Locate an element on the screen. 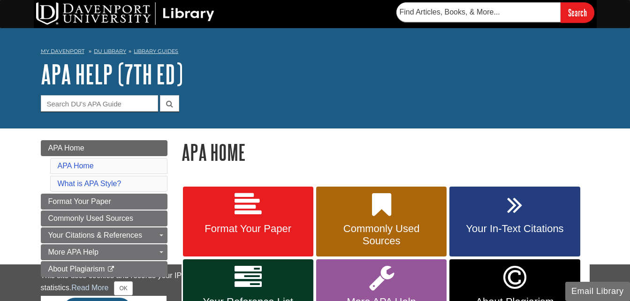 The height and width of the screenshot is (301, 630). a: Your Citations & References is located at coordinates (104, 235).